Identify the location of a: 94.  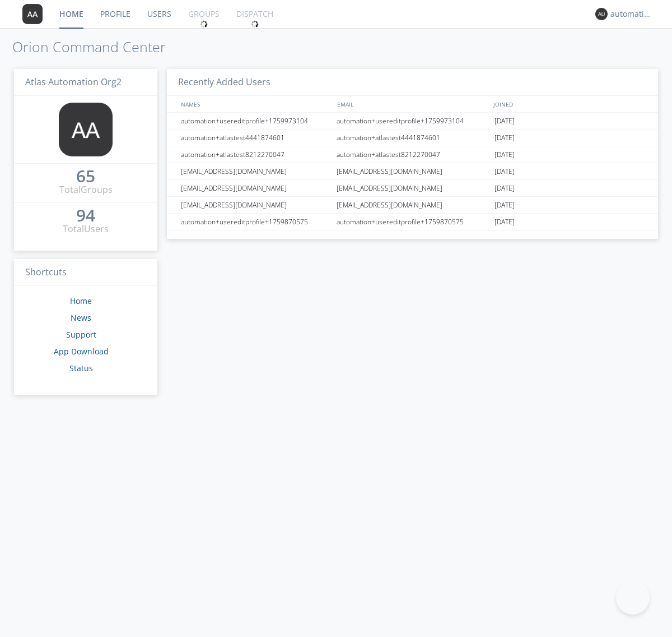
(86, 216).